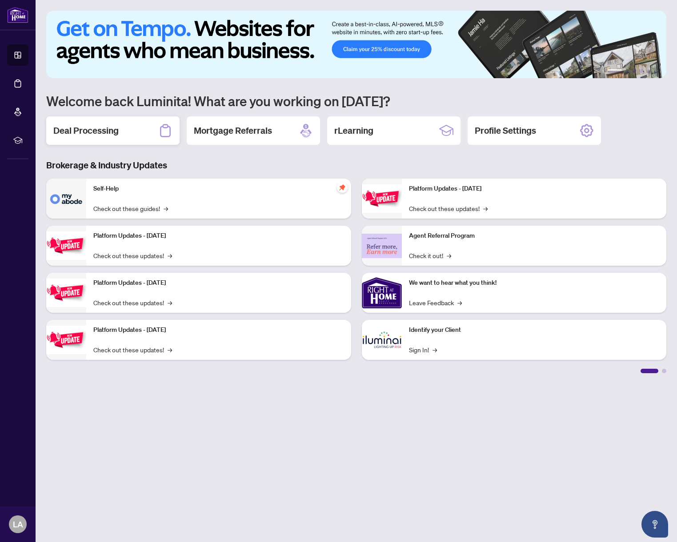 The width and height of the screenshot is (677, 542). What do you see at coordinates (641, 71) in the screenshot?
I see `button: 4` at bounding box center [641, 71].